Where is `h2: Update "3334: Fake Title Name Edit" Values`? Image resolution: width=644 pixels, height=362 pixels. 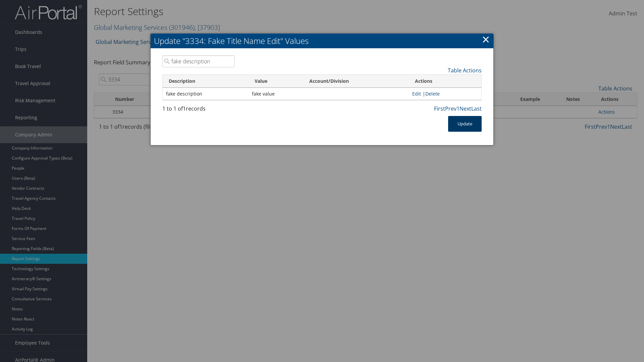
h2: Update "3334: Fake Title Name Edit" Values is located at coordinates (322, 41).